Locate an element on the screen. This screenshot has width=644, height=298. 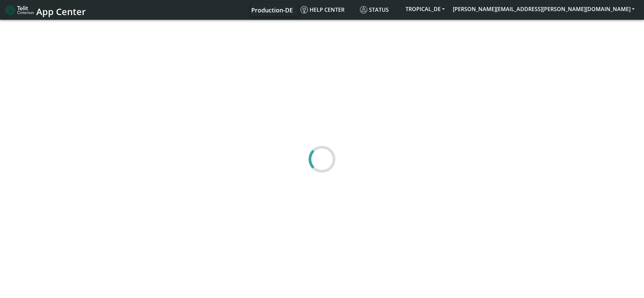
a: Help center is located at coordinates (328, 10).